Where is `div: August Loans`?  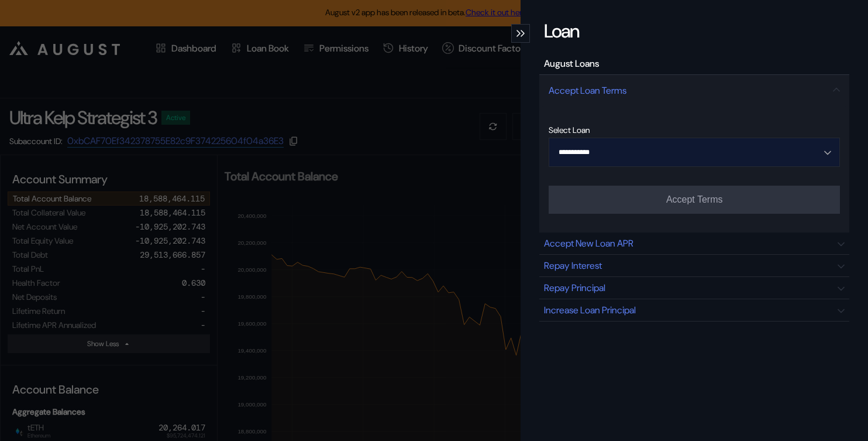
div: August Loans is located at coordinates (572, 63).